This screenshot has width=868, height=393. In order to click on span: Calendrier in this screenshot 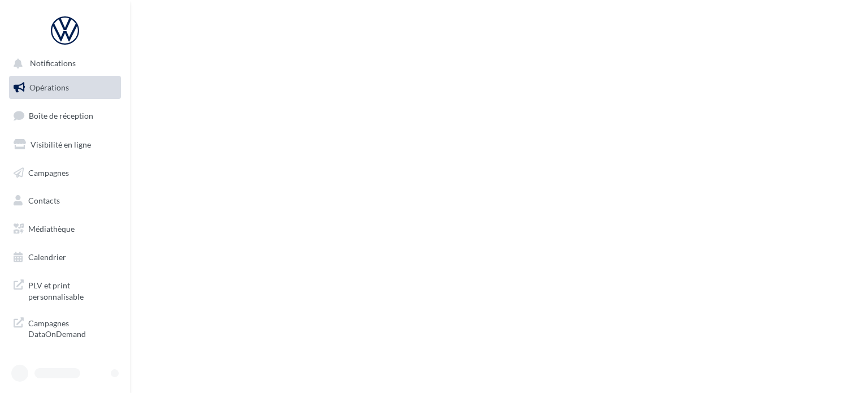, I will do `click(47, 257)`.